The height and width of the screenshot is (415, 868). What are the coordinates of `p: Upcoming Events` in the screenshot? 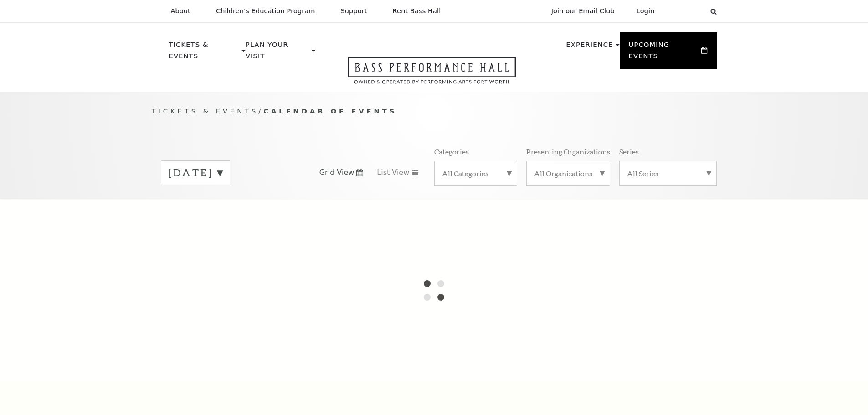 It's located at (663, 53).